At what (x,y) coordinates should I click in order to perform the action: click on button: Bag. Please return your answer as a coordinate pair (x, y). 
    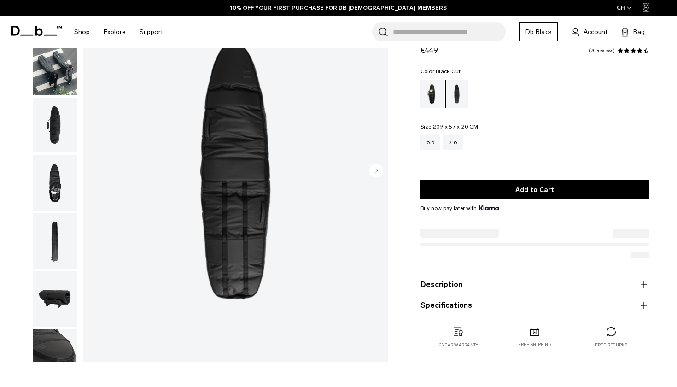
    Looking at the image, I should click on (633, 32).